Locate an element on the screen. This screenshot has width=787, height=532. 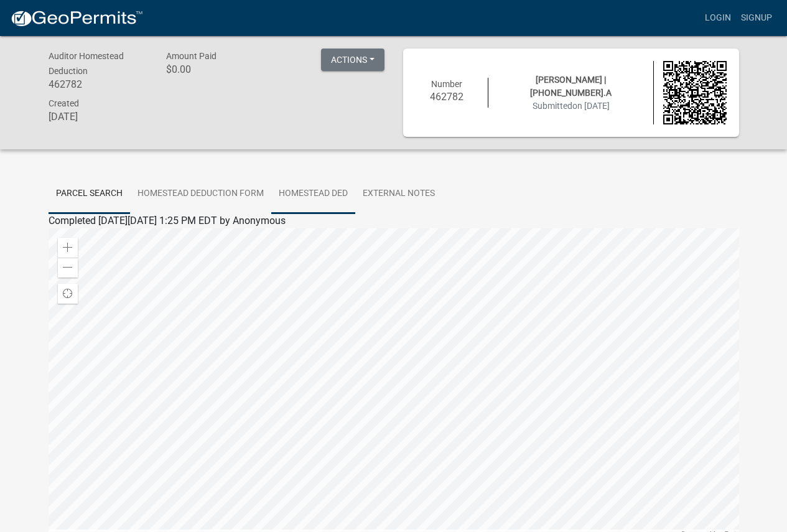
span: Auditor Homestead Deduction is located at coordinates (86, 63).